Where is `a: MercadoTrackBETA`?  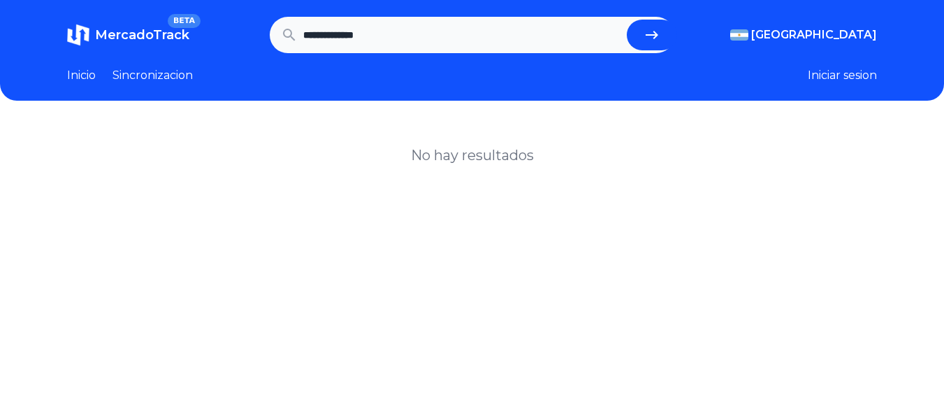 a: MercadoTrackBETA is located at coordinates (128, 35).